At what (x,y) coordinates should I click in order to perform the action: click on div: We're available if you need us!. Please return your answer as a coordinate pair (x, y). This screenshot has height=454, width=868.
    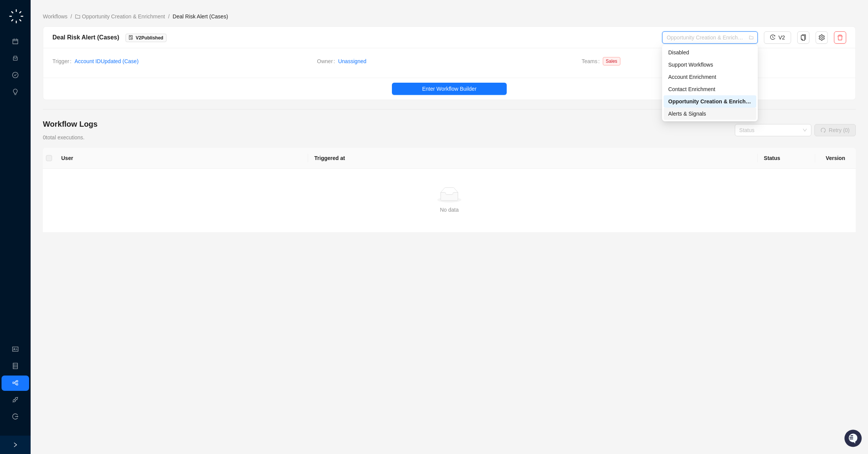
    Looking at the image, I should click on (61, 79).